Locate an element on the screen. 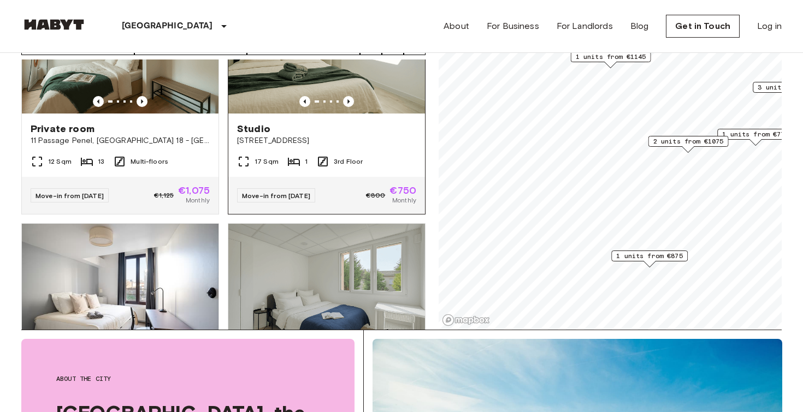 The image size is (803, 412). span: 1 units from €875 is located at coordinates (649, 256).